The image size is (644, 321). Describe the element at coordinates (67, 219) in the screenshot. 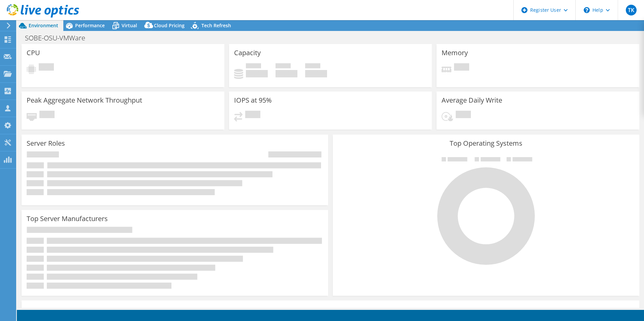

I see `h3: Top Server Manufacturers` at that location.